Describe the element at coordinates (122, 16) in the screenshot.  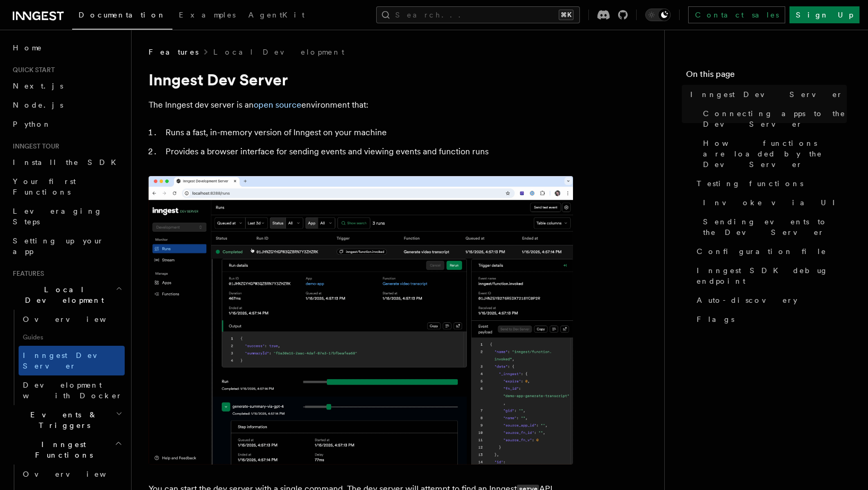
I see `a: Documentation` at that location.